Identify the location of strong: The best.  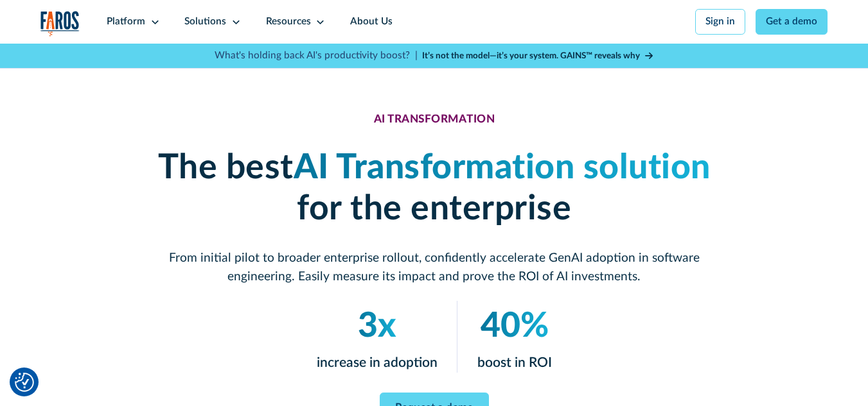
(225, 168).